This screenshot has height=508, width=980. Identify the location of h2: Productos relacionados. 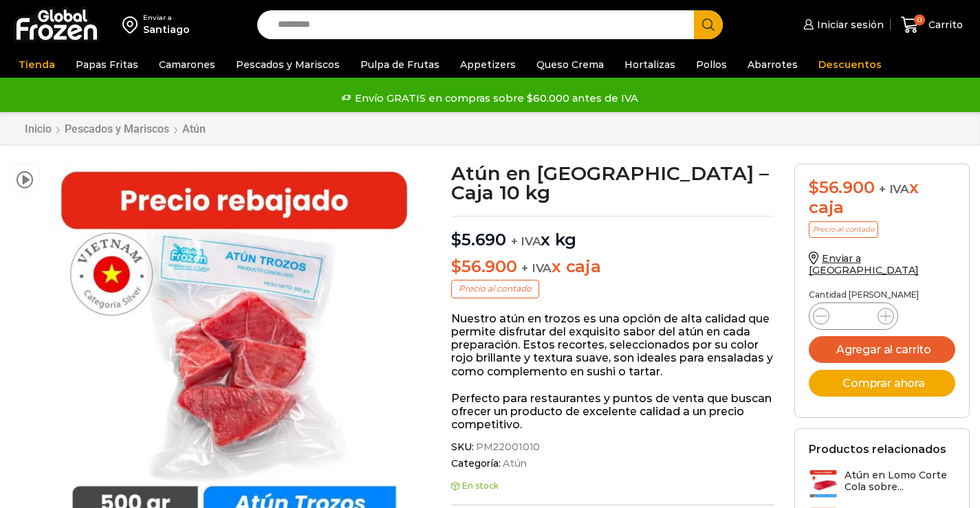
(877, 449).